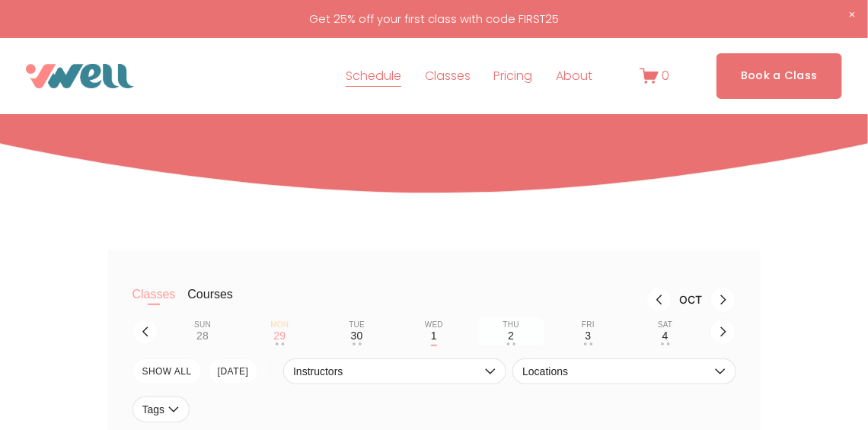 This screenshot has height=430, width=868. Describe the element at coordinates (448, 76) in the screenshot. I see `span: Classes` at that location.